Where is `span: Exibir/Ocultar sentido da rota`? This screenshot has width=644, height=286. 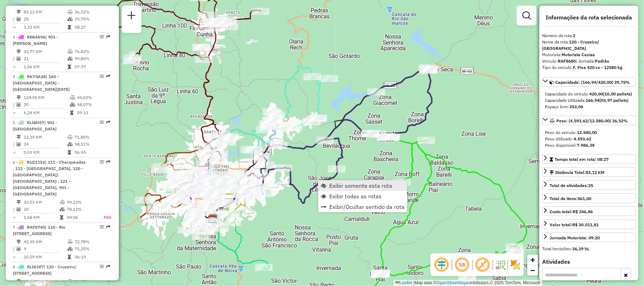
span: Exibir/Ocultar sentido da rota is located at coordinates (367, 207).